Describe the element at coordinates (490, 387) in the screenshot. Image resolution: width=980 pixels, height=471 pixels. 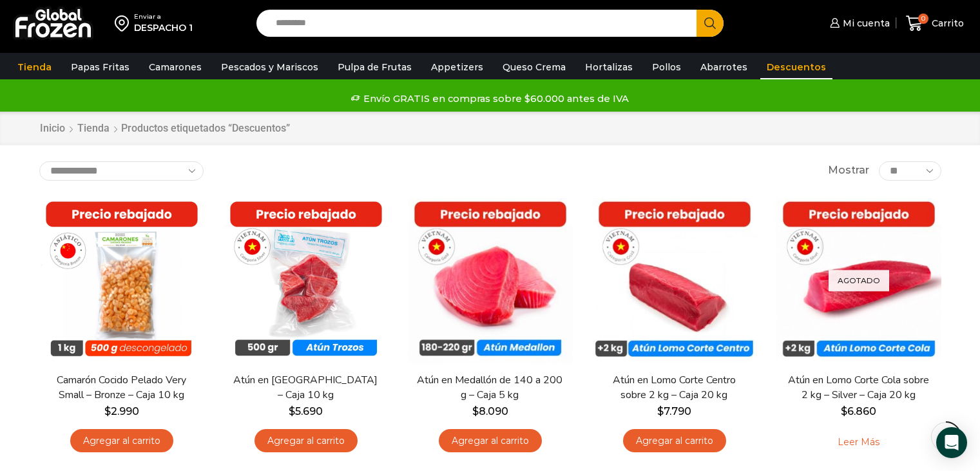
I see `a: Atún en Medallón de 140 a 200 g – Caja 5 kg` at that location.